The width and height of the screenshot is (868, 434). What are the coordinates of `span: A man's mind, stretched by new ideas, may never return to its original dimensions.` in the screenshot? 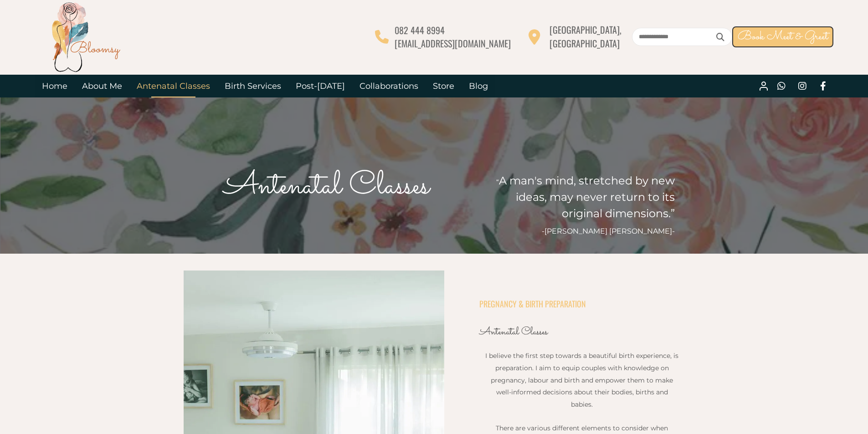 It's located at (587, 196).